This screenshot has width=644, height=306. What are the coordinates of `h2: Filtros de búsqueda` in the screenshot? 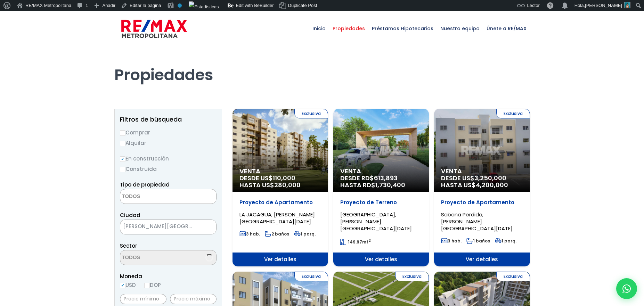 It's located at (168, 120).